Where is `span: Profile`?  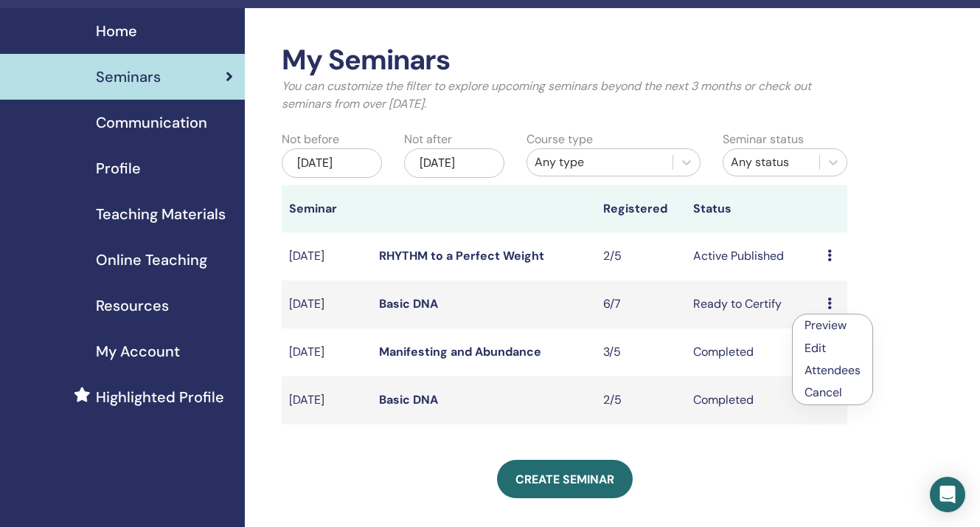
span: Profile is located at coordinates (118, 168).